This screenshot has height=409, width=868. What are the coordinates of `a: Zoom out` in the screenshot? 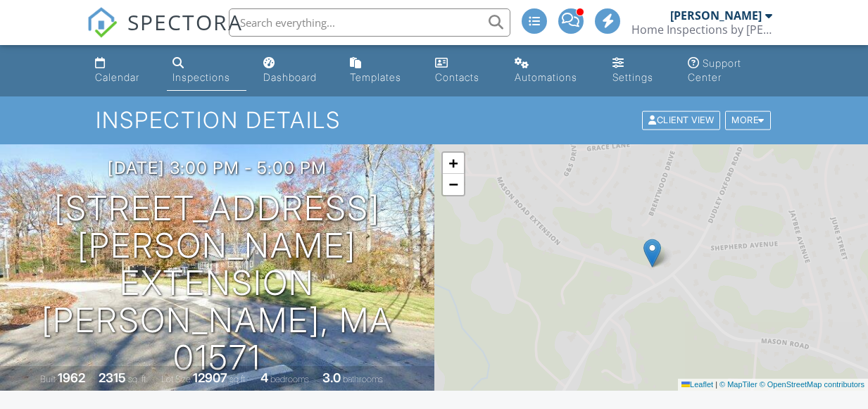 It's located at (453, 184).